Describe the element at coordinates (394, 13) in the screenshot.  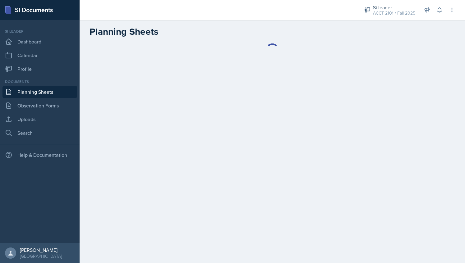
I see `div: ACCT 2101 / Fall 2025` at that location.